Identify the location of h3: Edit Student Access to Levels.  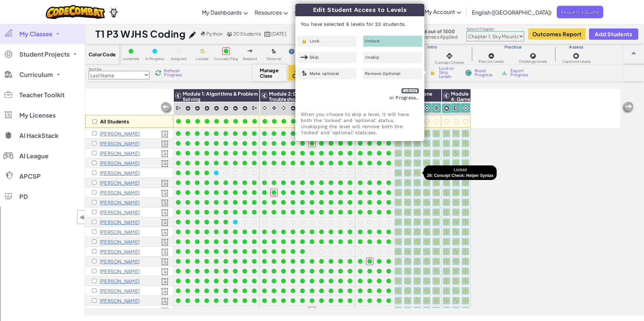
(360, 10).